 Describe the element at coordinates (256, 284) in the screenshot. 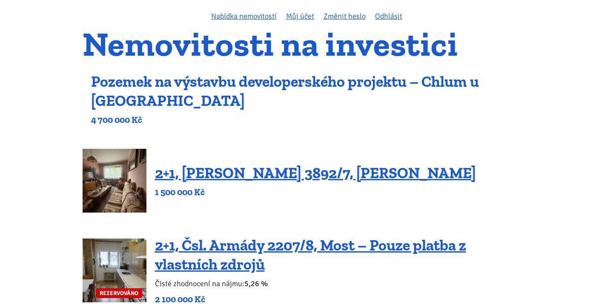

I see `b: 5,26 %` at that location.